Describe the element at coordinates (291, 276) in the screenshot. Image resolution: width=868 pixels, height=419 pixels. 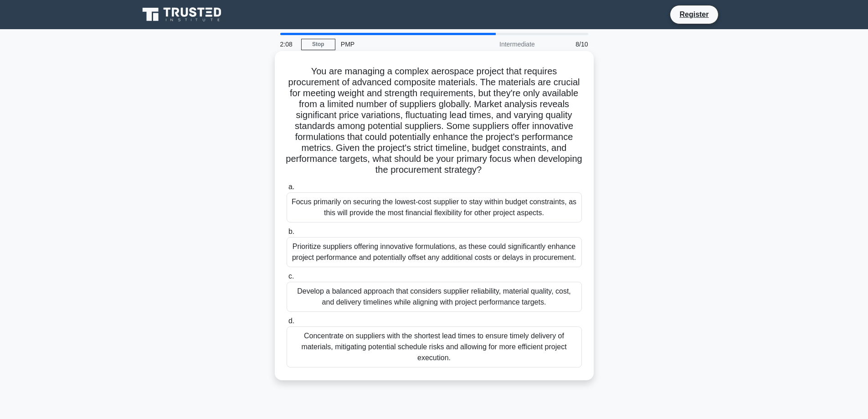
I see `span: c.` at that location.